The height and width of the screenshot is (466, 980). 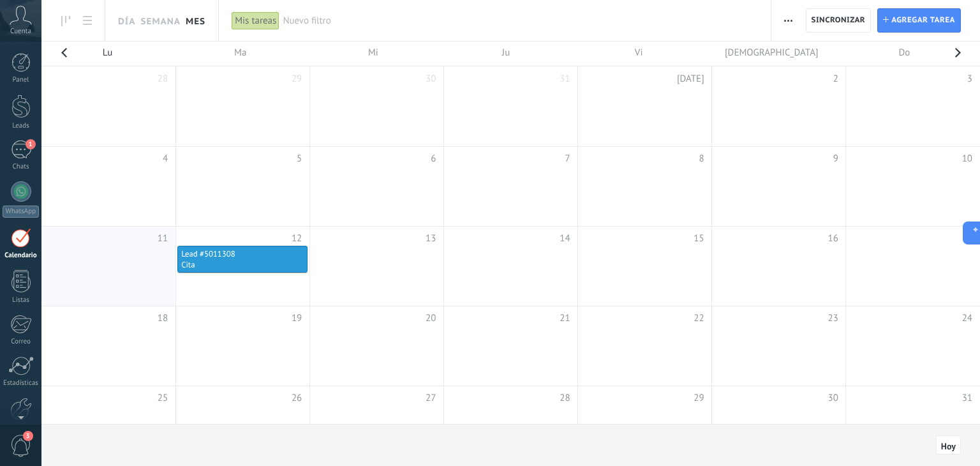 What do you see at coordinates (20, 211) in the screenshot?
I see `div: WhatsApp` at bounding box center [20, 211].